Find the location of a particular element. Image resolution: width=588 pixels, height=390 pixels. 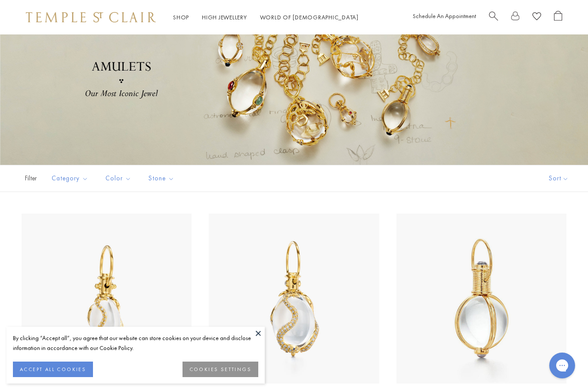

a: ShopShop is located at coordinates (181, 17).